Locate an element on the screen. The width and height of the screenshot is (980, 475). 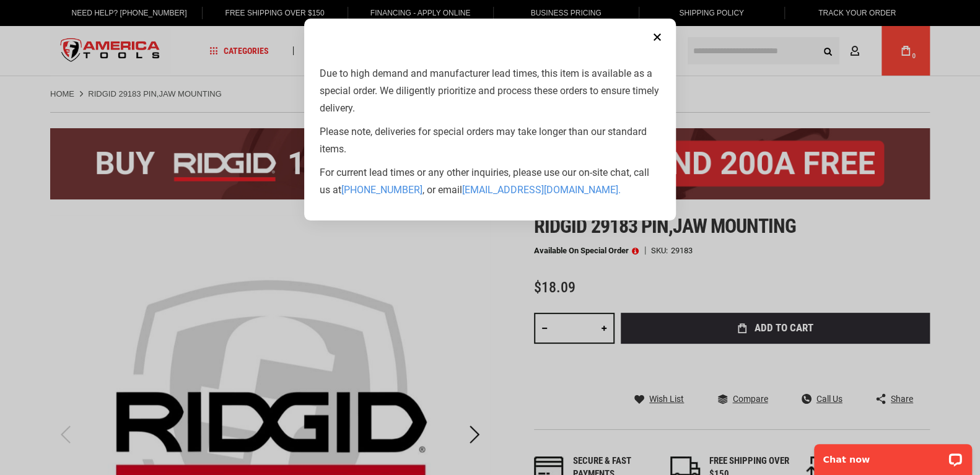
button: Open LiveChat chat widget is located at coordinates (150, 24).